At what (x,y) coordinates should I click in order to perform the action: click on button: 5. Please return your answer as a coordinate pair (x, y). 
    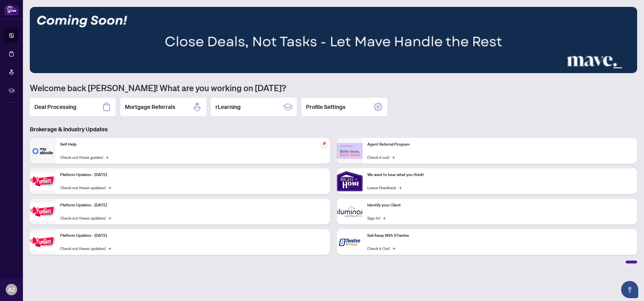
    Looking at the image, I should click on (630, 68).